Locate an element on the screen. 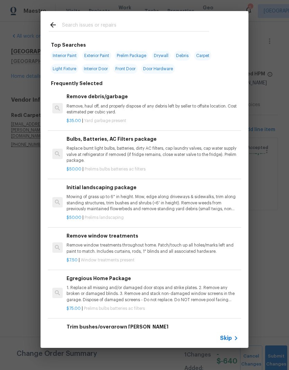 The image size is (289, 370). span: Debris is located at coordinates (182, 56).